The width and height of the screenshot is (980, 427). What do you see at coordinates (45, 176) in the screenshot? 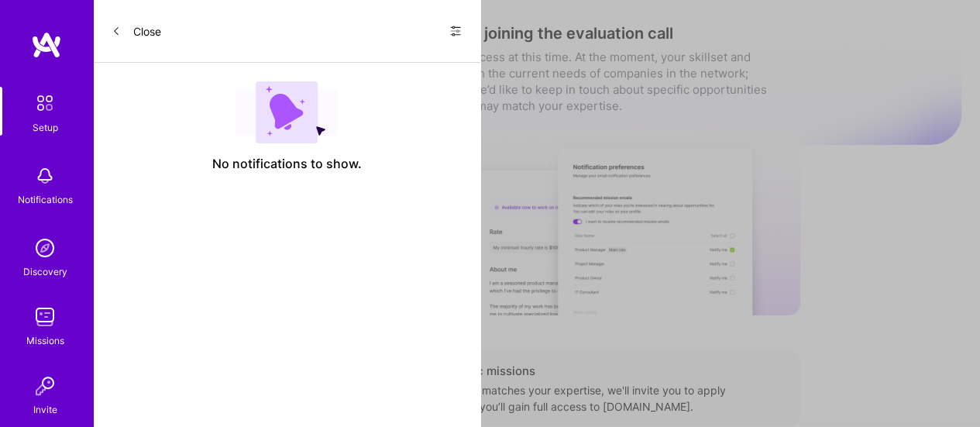
I see `img: bell` at bounding box center [45, 176].